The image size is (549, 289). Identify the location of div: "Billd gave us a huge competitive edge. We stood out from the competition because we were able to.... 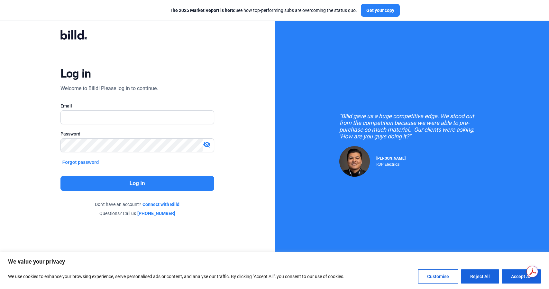
(412, 126).